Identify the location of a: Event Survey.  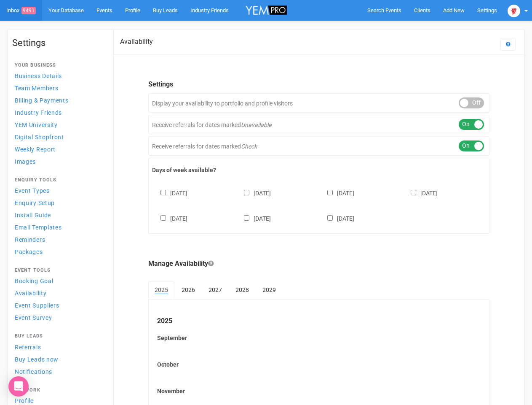
(59, 317).